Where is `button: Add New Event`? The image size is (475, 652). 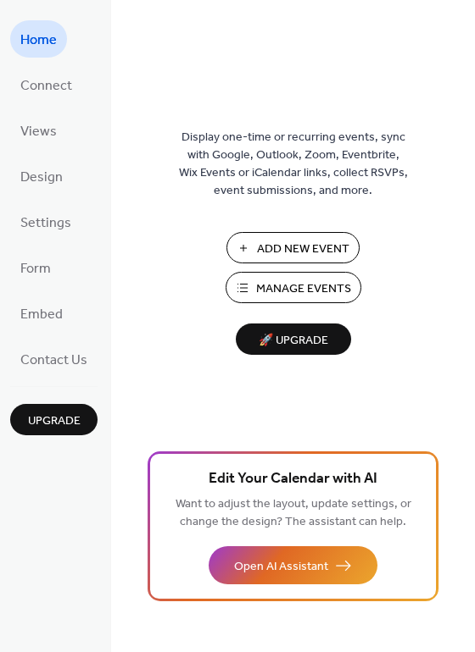 button: Add New Event is located at coordinates (292, 247).